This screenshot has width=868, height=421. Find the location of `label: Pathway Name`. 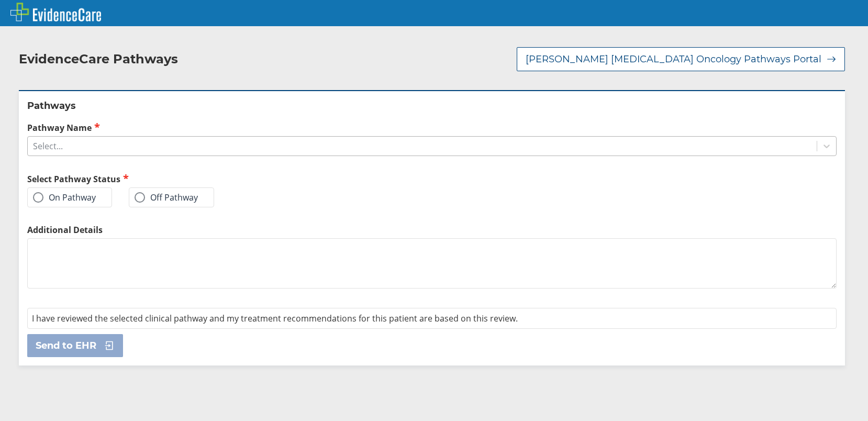

label: Pathway Name is located at coordinates (432, 127).